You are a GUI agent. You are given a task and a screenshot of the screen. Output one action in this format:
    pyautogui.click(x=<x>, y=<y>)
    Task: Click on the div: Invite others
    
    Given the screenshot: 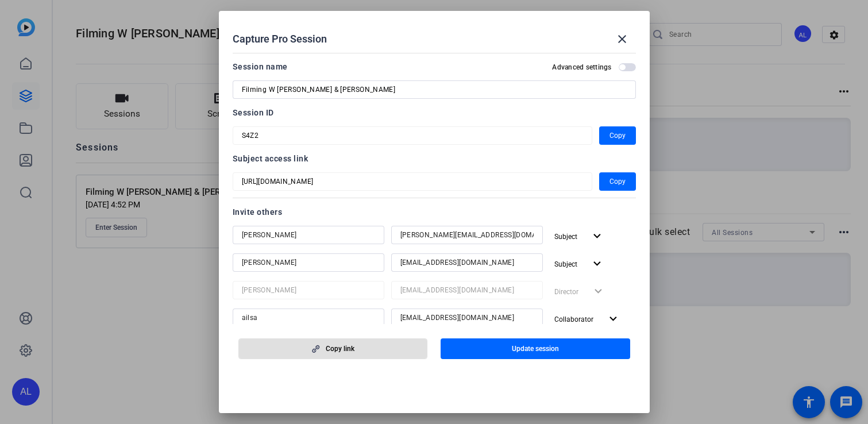 What is the action you would take?
    pyautogui.click(x=434, y=212)
    